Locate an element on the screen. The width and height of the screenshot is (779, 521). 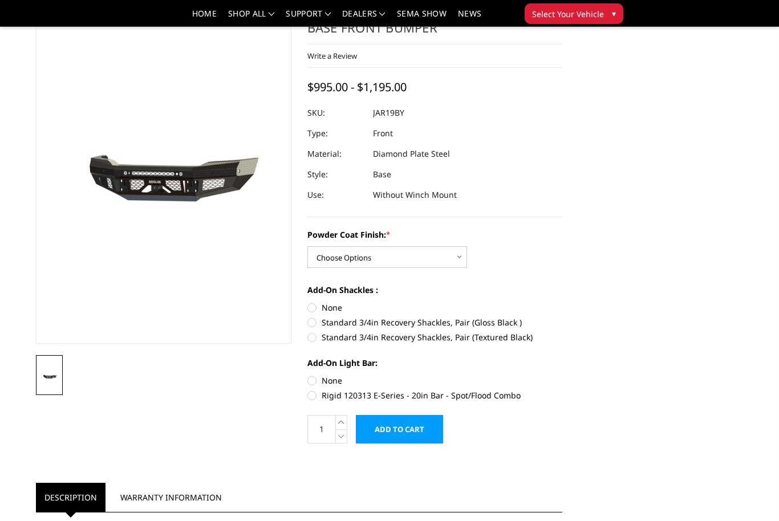
label: Standard 3/4in Recovery Shackles, Pair (Textured Black) is located at coordinates (435, 337).